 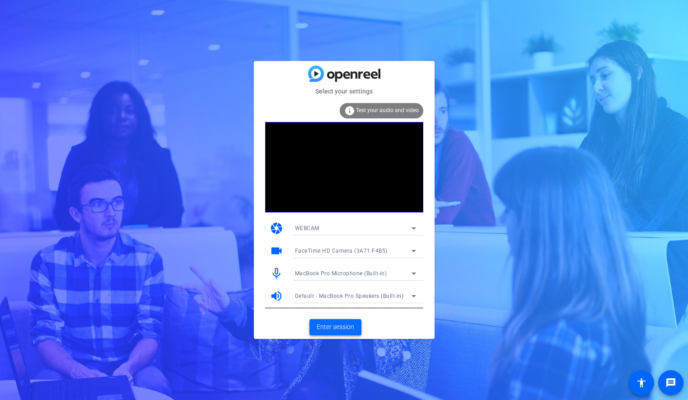 What do you see at coordinates (344, 91) in the screenshot?
I see `mat-card-subtitle: Select your settings` at bounding box center [344, 91].